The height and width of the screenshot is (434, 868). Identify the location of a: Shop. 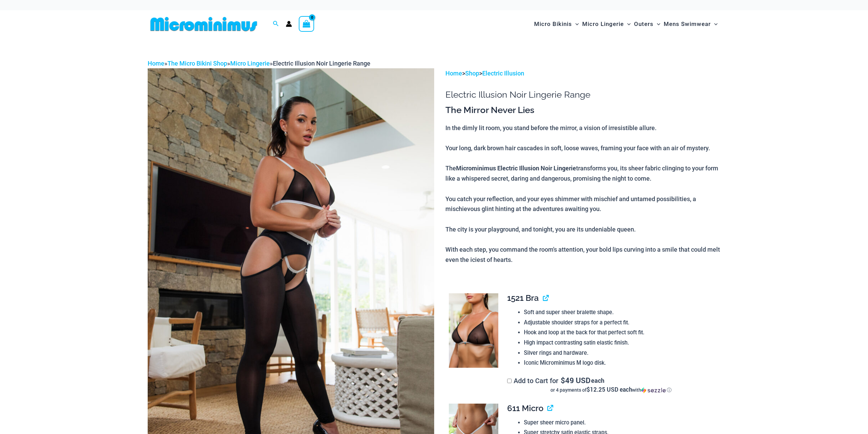
(472, 73).